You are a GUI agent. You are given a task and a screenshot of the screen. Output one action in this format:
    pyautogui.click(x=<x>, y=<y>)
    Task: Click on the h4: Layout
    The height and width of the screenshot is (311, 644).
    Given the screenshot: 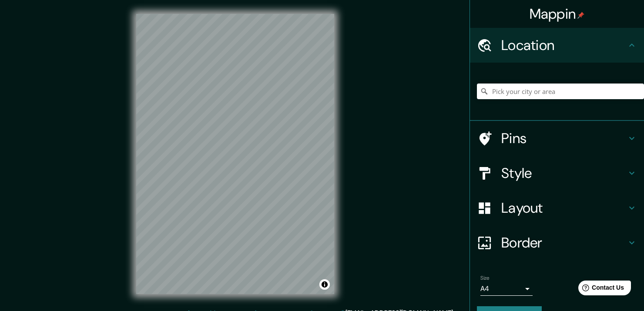 What is the action you would take?
    pyautogui.click(x=564, y=208)
    